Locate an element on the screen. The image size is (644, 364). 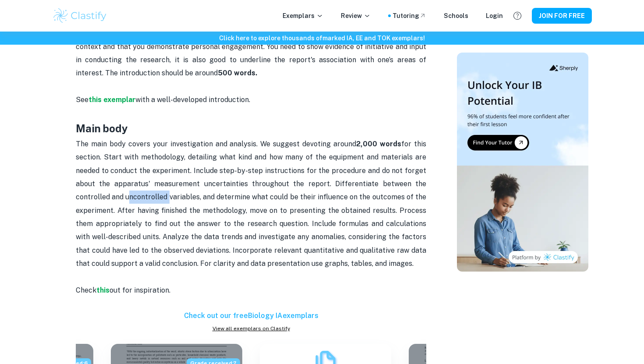
div: Login is located at coordinates (494, 16).